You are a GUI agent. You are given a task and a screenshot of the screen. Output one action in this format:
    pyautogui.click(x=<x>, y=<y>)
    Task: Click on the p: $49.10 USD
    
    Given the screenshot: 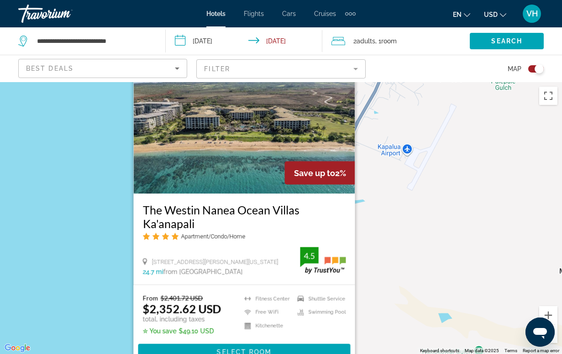 What is the action you would take?
    pyautogui.click(x=182, y=331)
    